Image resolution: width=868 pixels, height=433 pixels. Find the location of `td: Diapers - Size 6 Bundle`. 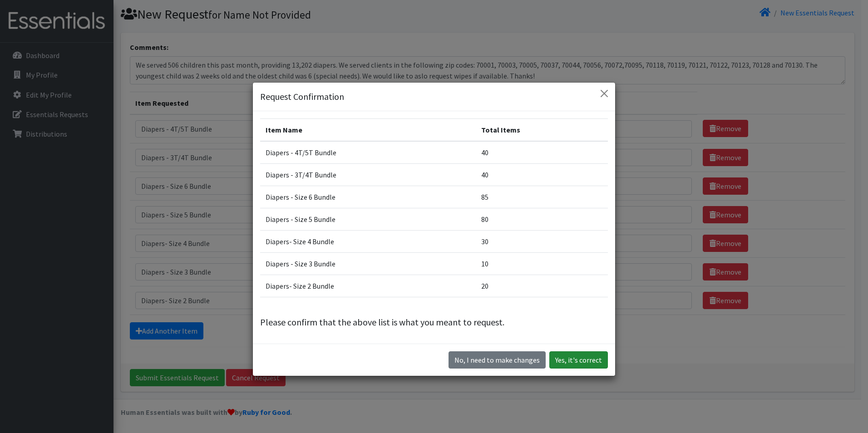

td: Diapers - Size 6 Bundle is located at coordinates (368, 197).